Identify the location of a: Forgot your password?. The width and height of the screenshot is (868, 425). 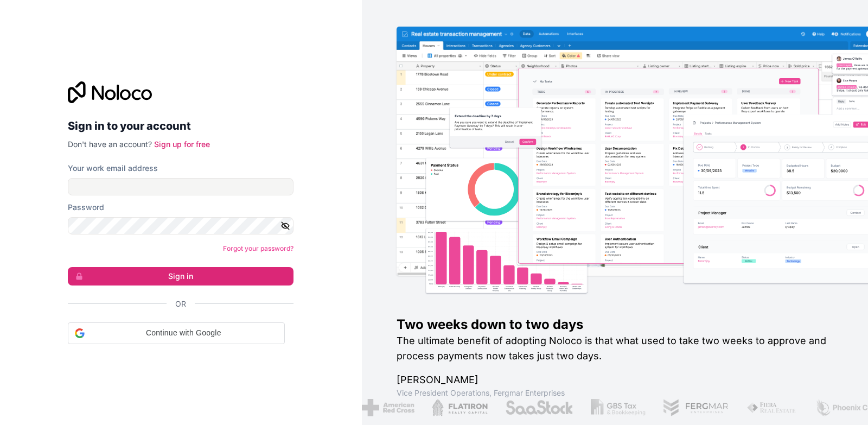
(258, 248).